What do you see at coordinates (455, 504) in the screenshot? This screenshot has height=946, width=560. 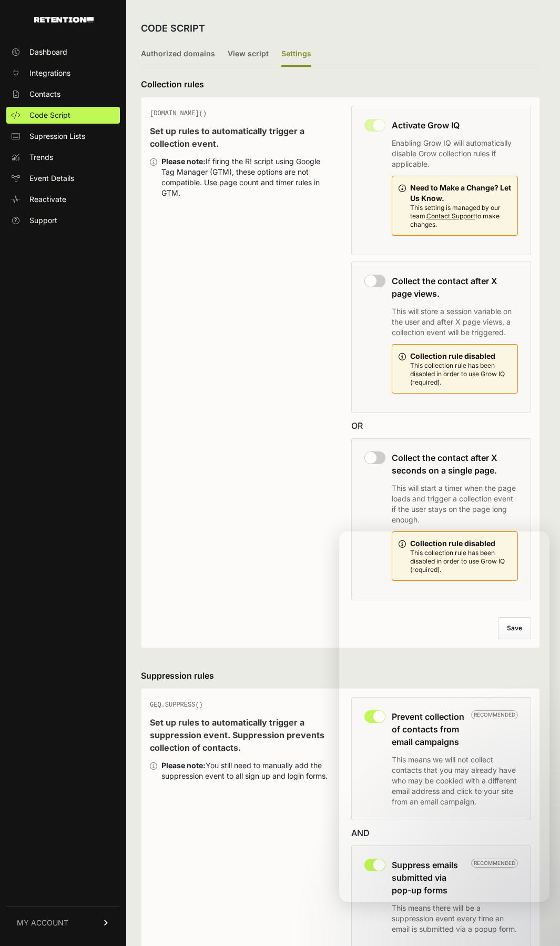 I see `p: This will start a timer when the page loads and trigger a collection event if the user stays on t...` at bounding box center [455, 504].